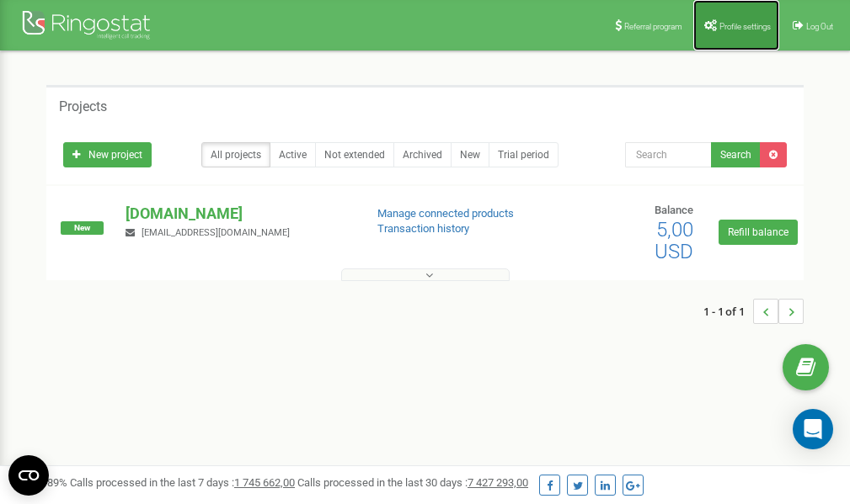 Image resolution: width=850 pixels, height=504 pixels. Describe the element at coordinates (758, 232) in the screenshot. I see `a: Refill balance` at that location.